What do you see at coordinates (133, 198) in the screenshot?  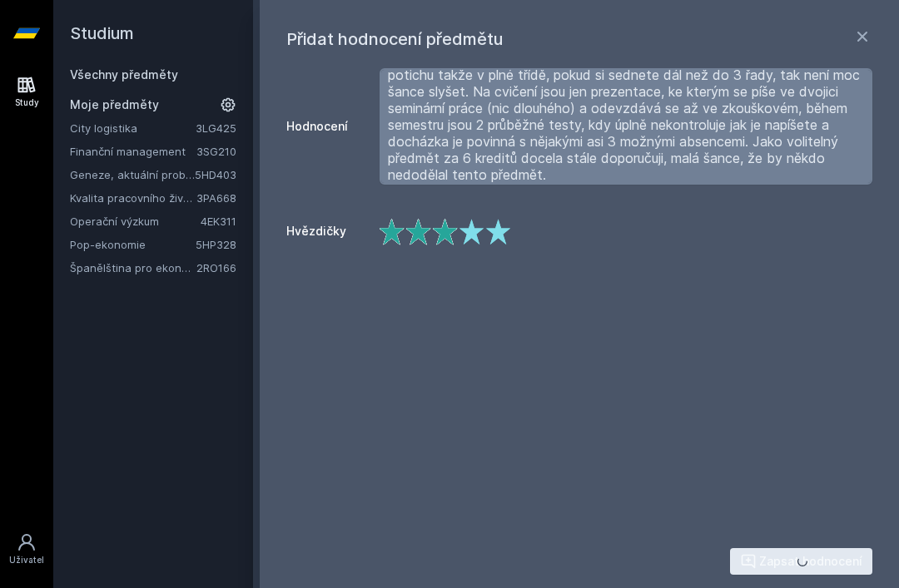 I see `a: Kvalita pracovního života (anglicky)` at bounding box center [133, 198].